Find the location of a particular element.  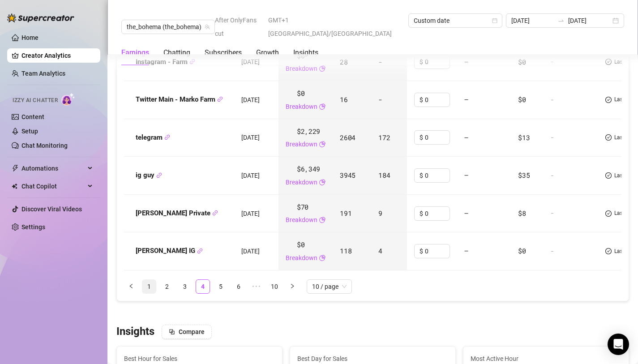

li: 3 is located at coordinates (185, 287).